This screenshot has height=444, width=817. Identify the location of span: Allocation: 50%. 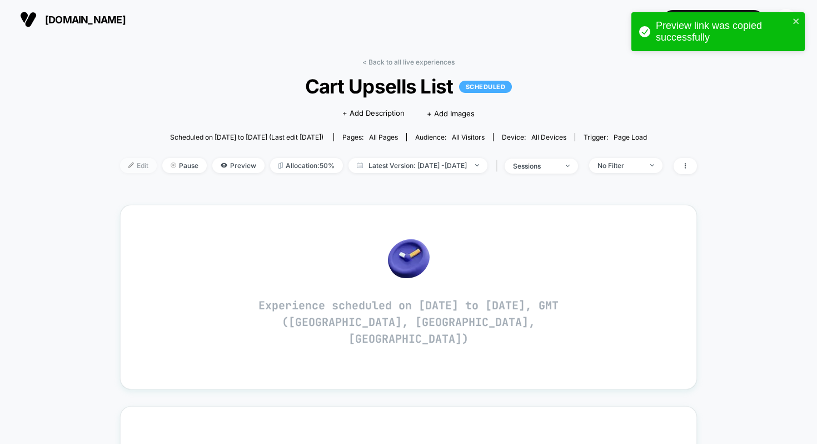
(306, 165).